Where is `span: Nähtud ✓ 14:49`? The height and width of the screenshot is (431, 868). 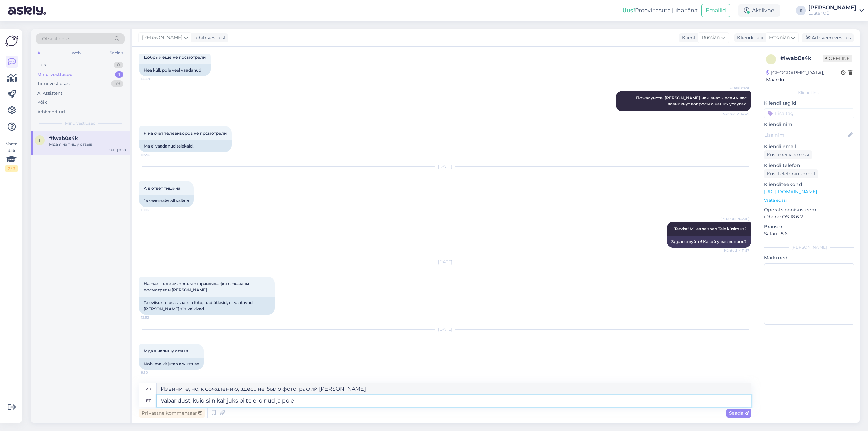
span: Nähtud ✓ 14:49 is located at coordinates (735, 114).